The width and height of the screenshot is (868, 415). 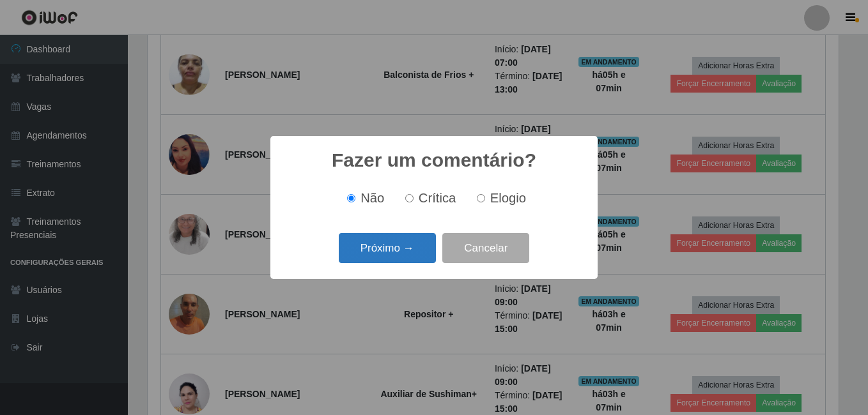 What do you see at coordinates (481, 198) in the screenshot?
I see `input: Elogio` at bounding box center [481, 198].